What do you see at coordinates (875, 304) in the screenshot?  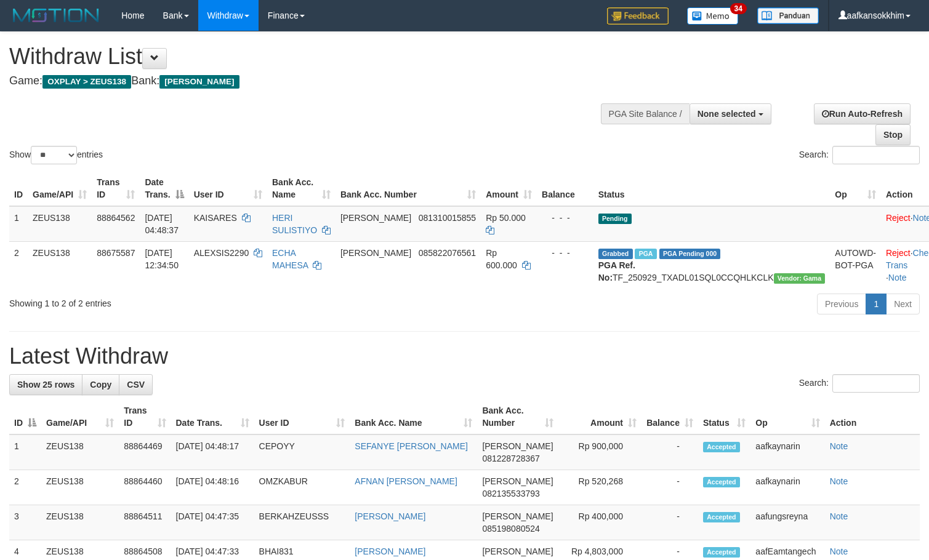 I see `a: 1` at bounding box center [875, 304].